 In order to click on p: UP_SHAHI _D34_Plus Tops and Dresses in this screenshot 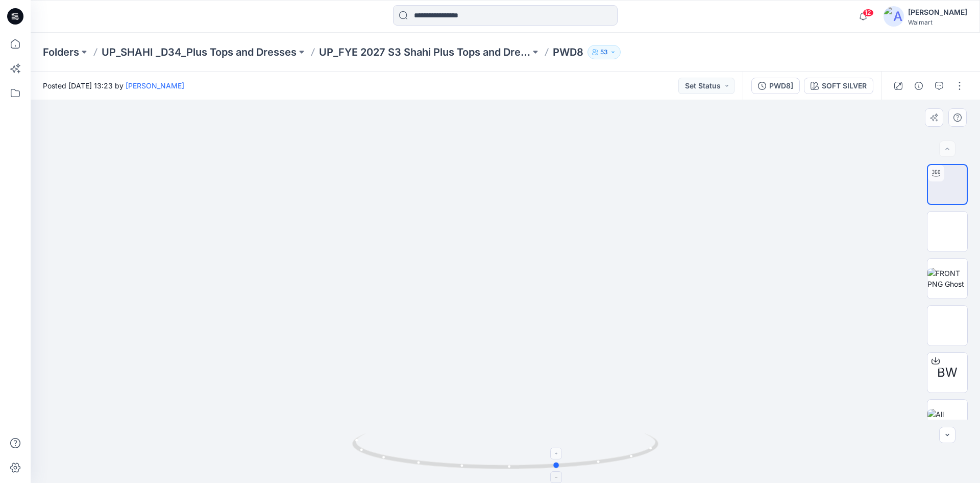, I will do `click(199, 52)`.